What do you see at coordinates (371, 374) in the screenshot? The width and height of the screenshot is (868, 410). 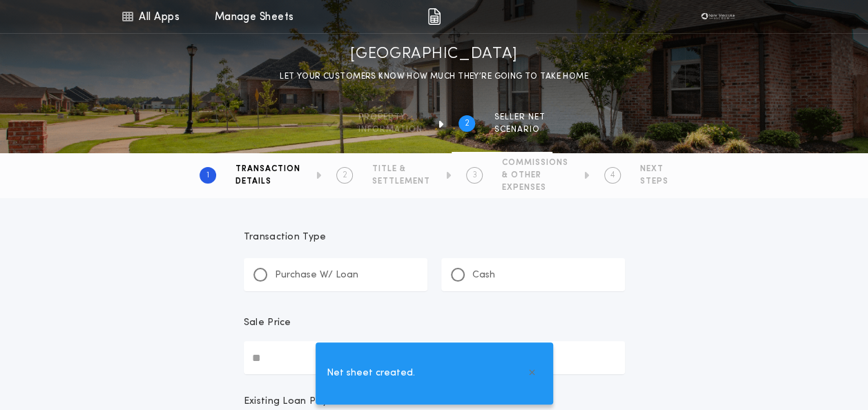 I see `span: Net sheet created.` at bounding box center [371, 374].